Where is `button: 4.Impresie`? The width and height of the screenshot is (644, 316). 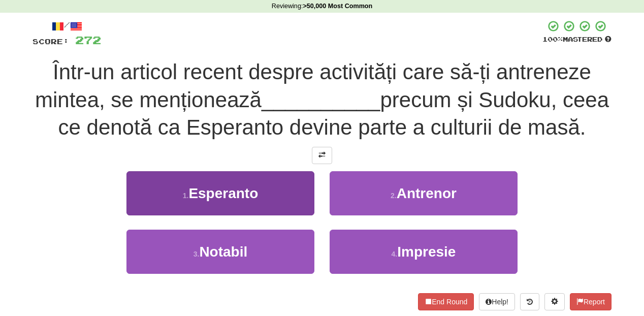
button: 4.Impresie is located at coordinates (423, 252).